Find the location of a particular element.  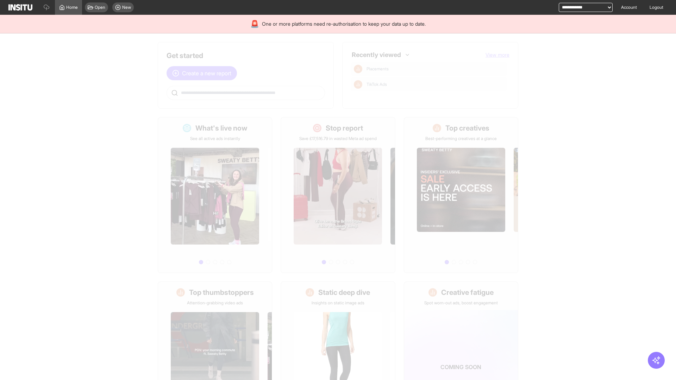

span: One or more platforms need re-authorisation to keep your data up to date. is located at coordinates (344, 24).